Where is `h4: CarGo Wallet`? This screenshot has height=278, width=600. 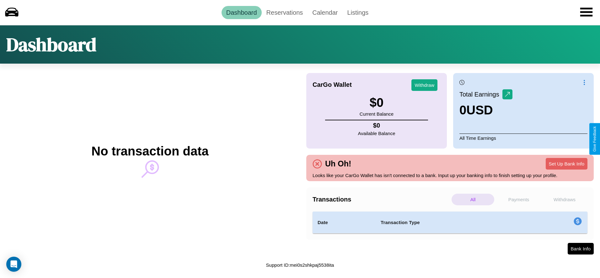
h4: CarGo Wallet is located at coordinates (332, 85).